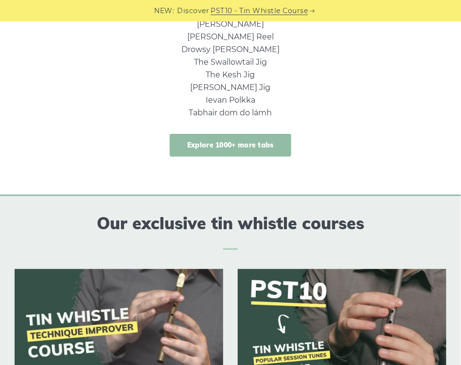 The image size is (461, 365). I want to click on a: The Kesh Jig, so click(230, 74).